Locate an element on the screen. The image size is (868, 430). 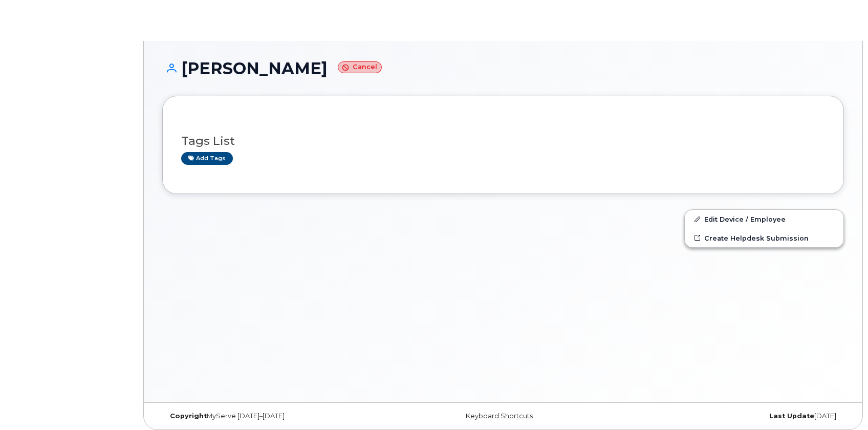
a: Create Helpdesk Submission is located at coordinates (764, 238).